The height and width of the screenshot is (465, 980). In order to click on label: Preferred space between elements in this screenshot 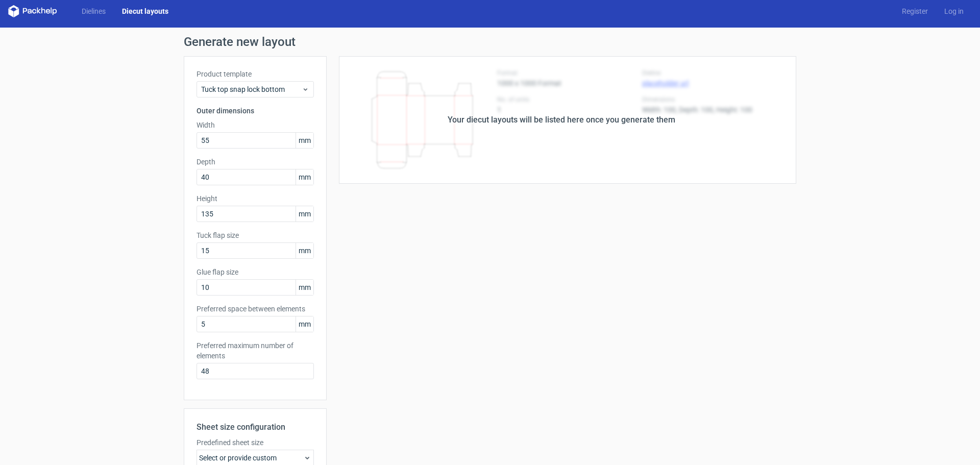, I will do `click(255, 309)`.